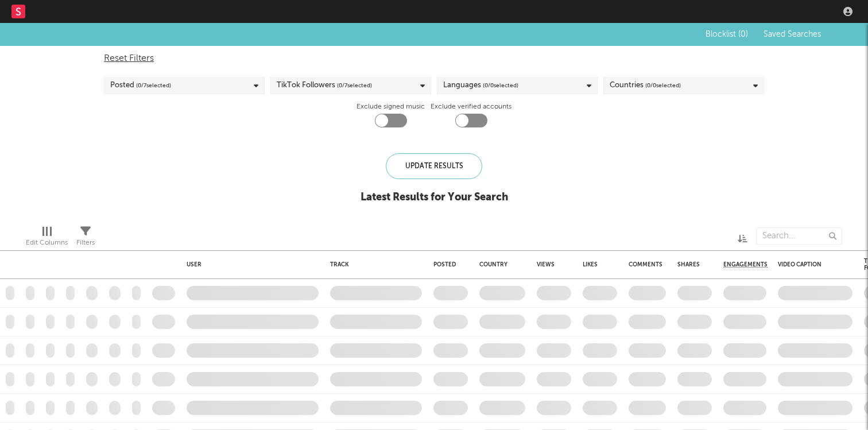 This screenshot has width=868, height=430. Describe the element at coordinates (743, 34) in the screenshot. I see `span: ( 0 )` at that location.